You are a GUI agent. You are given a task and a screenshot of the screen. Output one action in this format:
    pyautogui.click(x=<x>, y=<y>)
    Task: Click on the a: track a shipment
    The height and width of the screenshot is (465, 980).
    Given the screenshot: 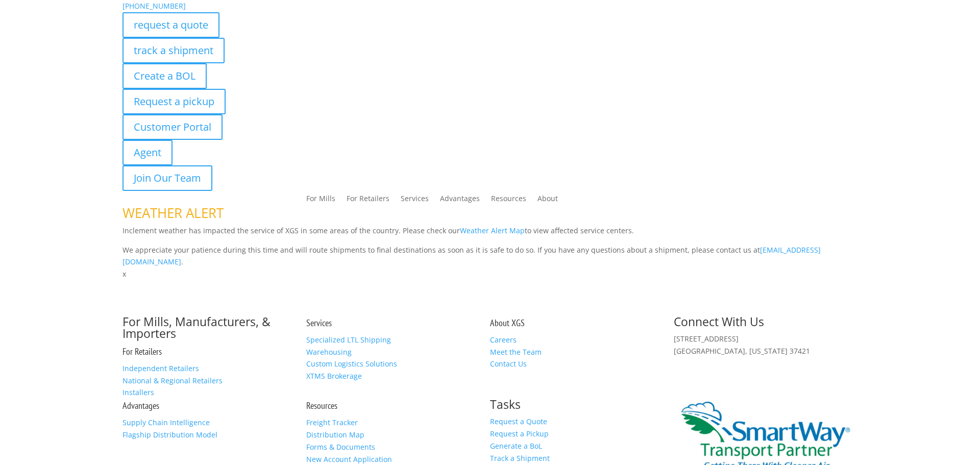 What is the action you would take?
    pyautogui.click(x=174, y=51)
    